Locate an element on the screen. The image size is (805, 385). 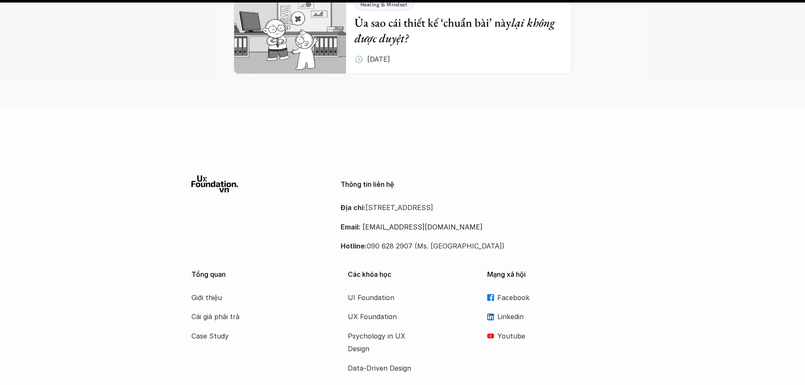
a: Psychology in UX Design is located at coordinates (381, 342).